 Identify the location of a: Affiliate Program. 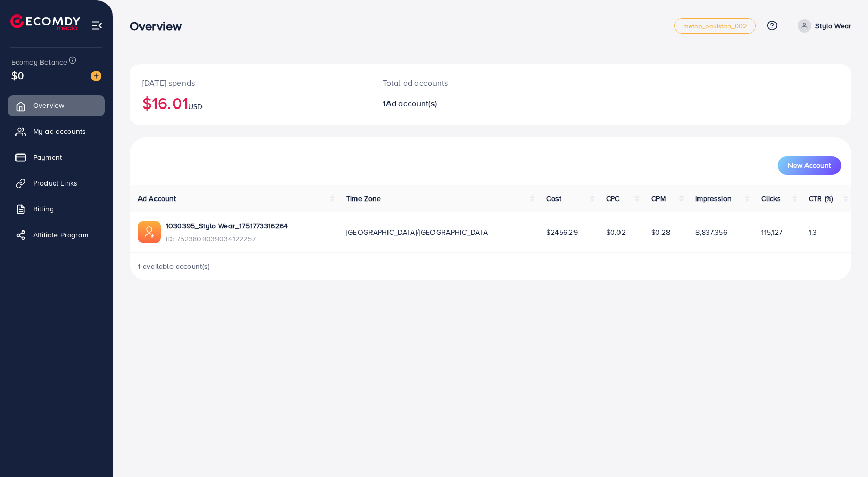
(56, 235).